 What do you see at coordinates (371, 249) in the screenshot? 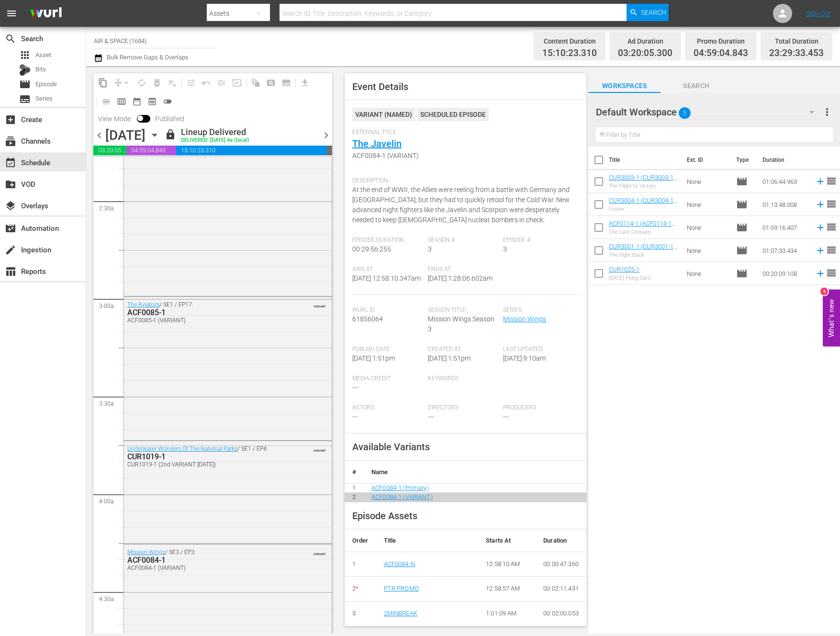
I see `span: 00:29:56.255` at bounding box center [371, 249].